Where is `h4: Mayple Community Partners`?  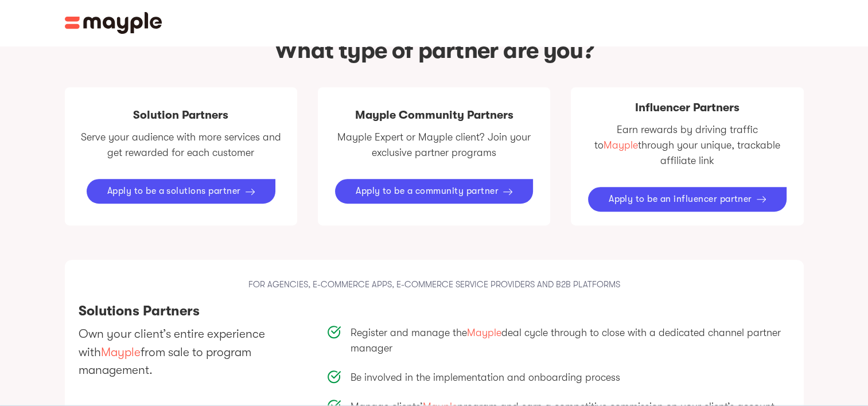 h4: Mayple Community Partners is located at coordinates (434, 115).